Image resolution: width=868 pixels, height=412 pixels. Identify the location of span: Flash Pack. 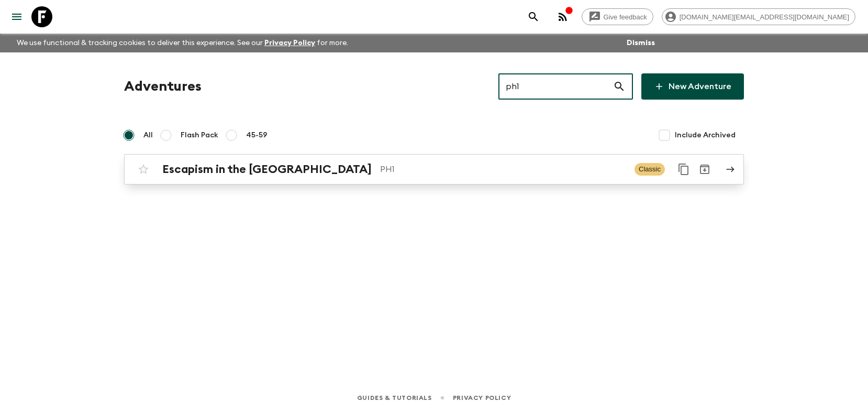
(200, 135).